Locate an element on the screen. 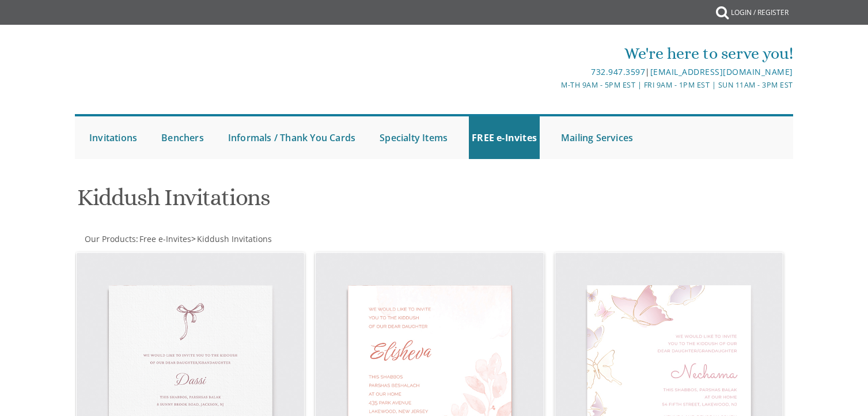 The image size is (868, 416). a: Informals / Thank You Cards is located at coordinates (292, 138).